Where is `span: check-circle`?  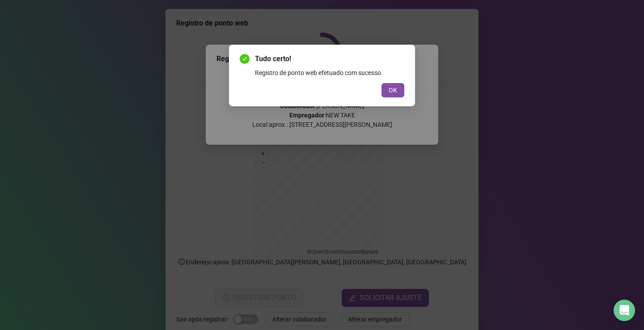 span: check-circle is located at coordinates (244, 59).